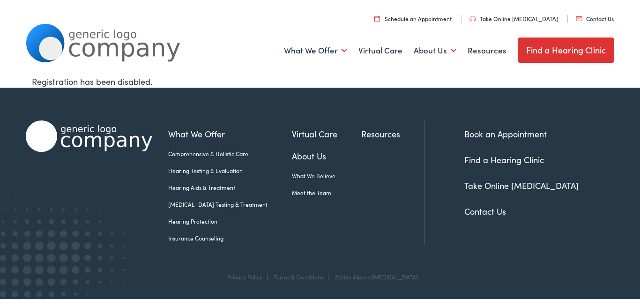  Describe the element at coordinates (230, 170) in the screenshot. I see `a: Hearing Testing & Evaluation` at that location.